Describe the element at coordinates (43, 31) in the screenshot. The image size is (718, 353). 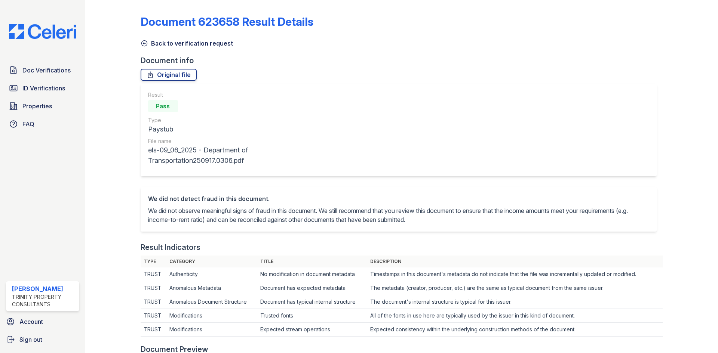
I see `img: CE_Logo_Blue-a8612792a0a2168367f1c8372b55b34899dd931a85d93a1a3d3e32e68fde9ad4.png` at that location.